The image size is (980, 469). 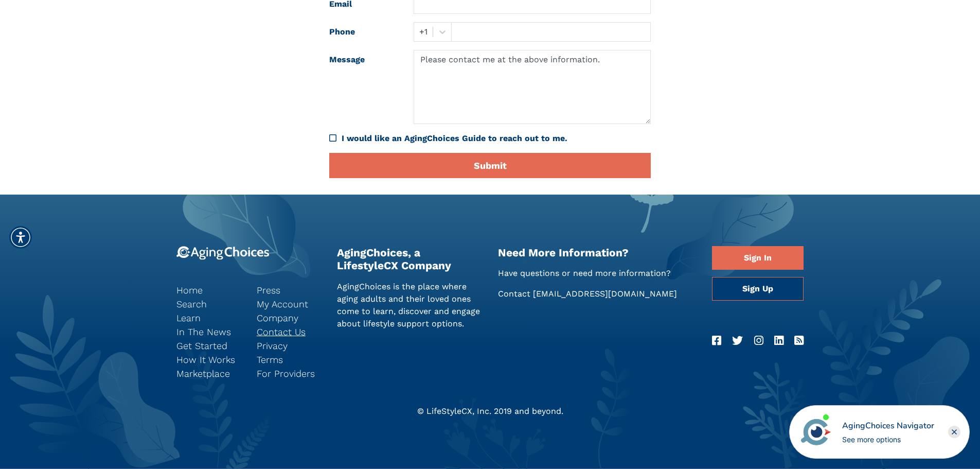 What do you see at coordinates (888, 439) in the screenshot?
I see `div: See more options` at bounding box center [888, 439].